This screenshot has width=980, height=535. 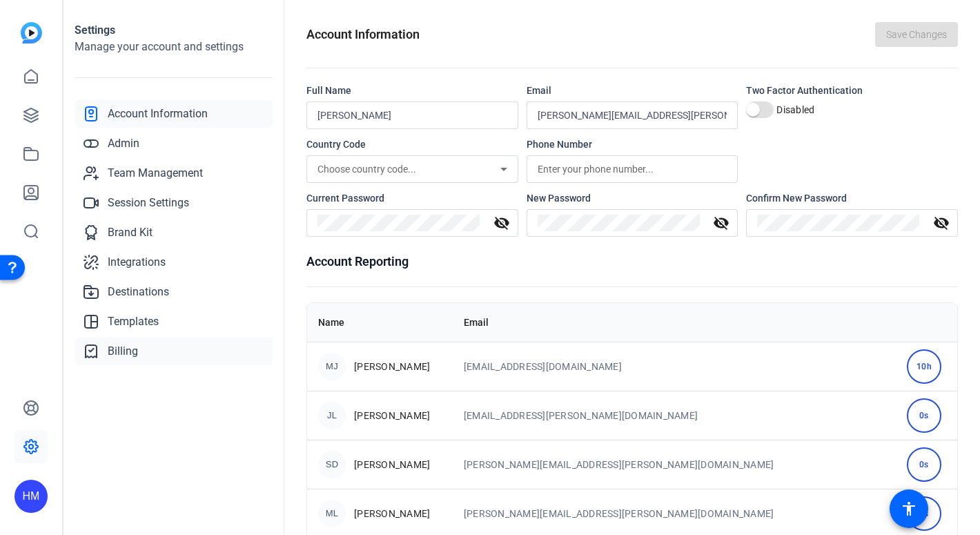 What do you see at coordinates (332, 464) in the screenshot?
I see `div: SD` at bounding box center [332, 464].